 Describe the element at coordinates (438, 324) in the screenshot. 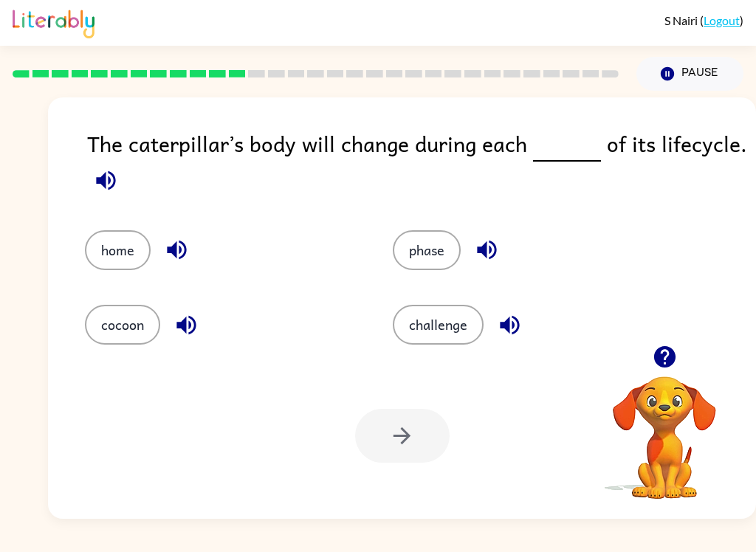

I see `button: challenge` at that location.